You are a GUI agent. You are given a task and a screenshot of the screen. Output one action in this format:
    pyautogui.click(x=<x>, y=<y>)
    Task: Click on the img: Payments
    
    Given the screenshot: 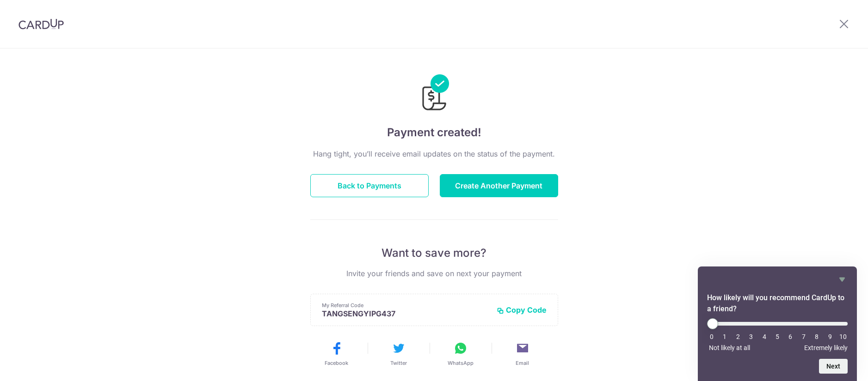 What is the action you would take?
    pyautogui.click(x=434, y=94)
    